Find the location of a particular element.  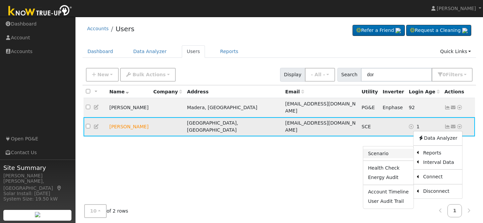

a: Map is located at coordinates (59, 188).